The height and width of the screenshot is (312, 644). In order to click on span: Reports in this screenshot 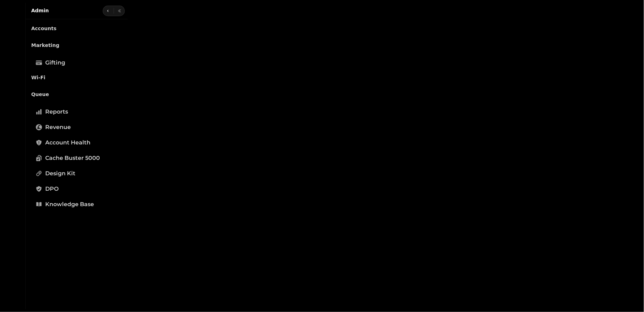, I will do `click(56, 112)`.